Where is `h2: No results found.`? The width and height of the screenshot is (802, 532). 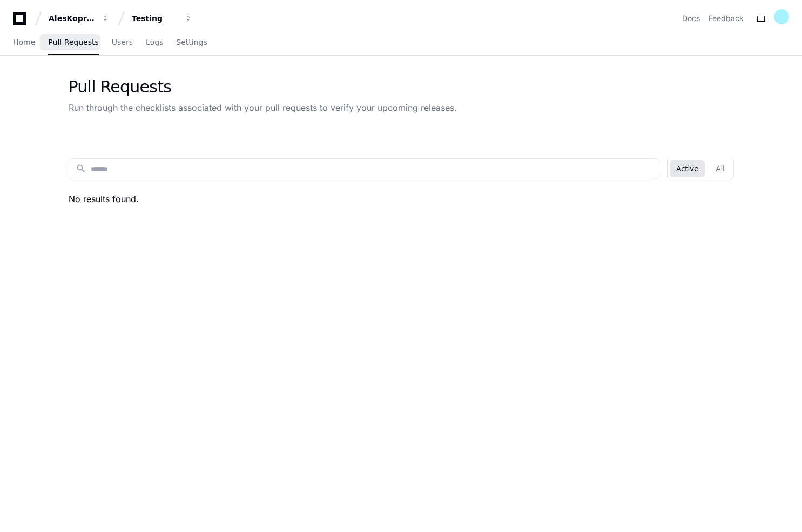
h2: No results found. is located at coordinates (401, 199).